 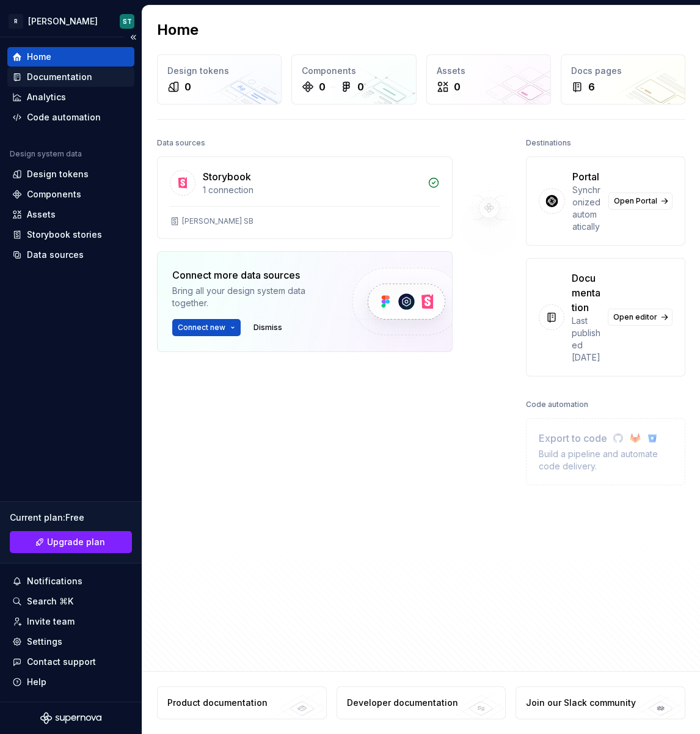 What do you see at coordinates (354, 80) in the screenshot?
I see `a: Components00` at bounding box center [354, 80].